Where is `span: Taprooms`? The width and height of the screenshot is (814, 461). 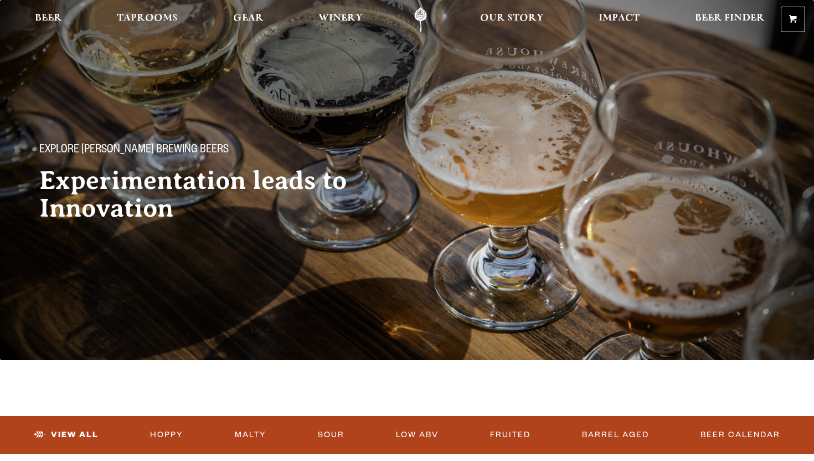 span: Taprooms is located at coordinates (147, 18).